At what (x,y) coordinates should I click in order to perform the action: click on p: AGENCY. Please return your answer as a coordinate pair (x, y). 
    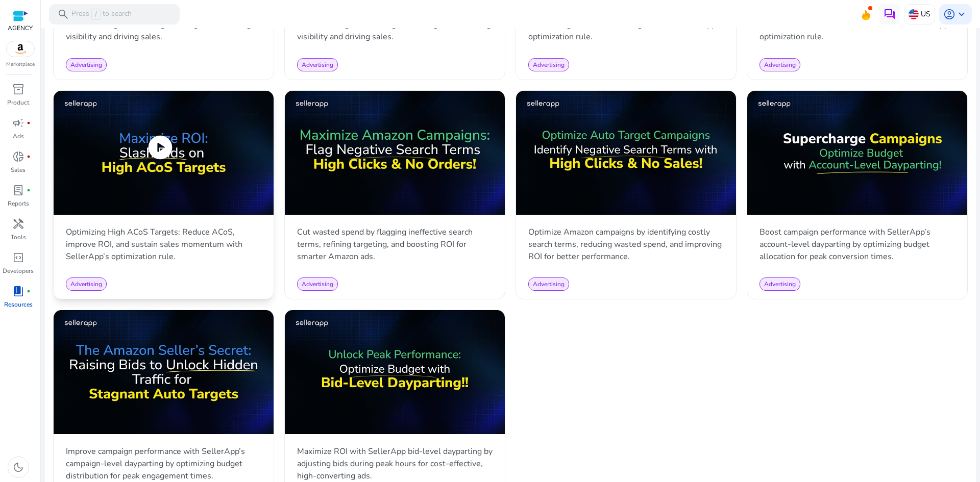
    Looking at the image, I should click on (20, 28).